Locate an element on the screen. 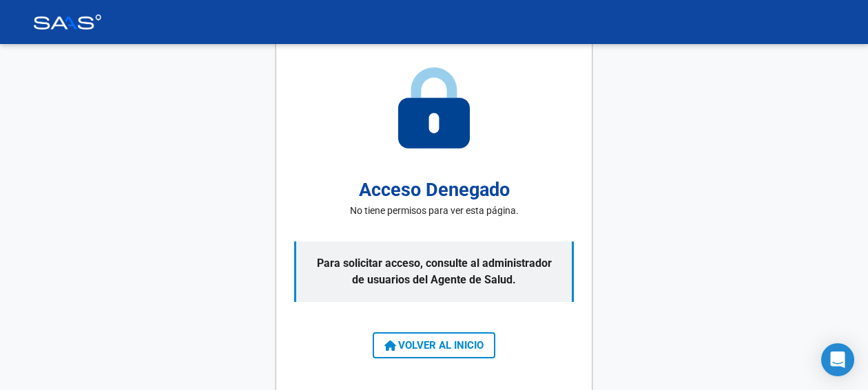 The image size is (868, 390). img: access-denied is located at coordinates (434, 108).